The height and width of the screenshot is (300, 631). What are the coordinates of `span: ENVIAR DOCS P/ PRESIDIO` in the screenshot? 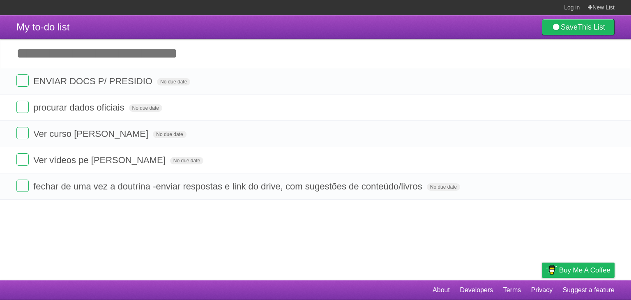 It's located at (94, 81).